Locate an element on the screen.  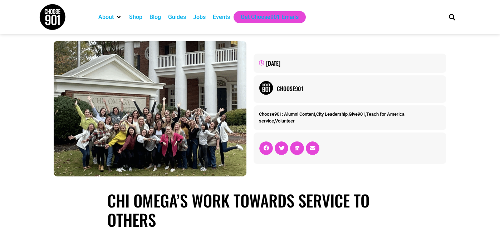
a: About is located at coordinates (106, 17).